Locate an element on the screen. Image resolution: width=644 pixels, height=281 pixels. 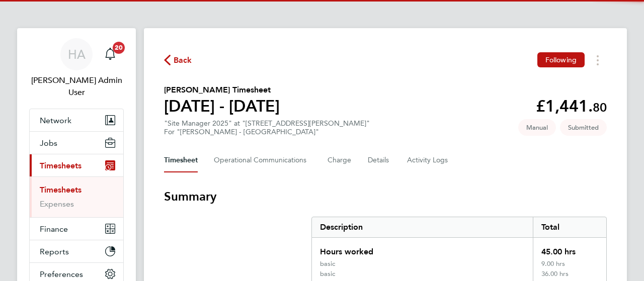
div: 45.00 hrs is located at coordinates (569, 249).